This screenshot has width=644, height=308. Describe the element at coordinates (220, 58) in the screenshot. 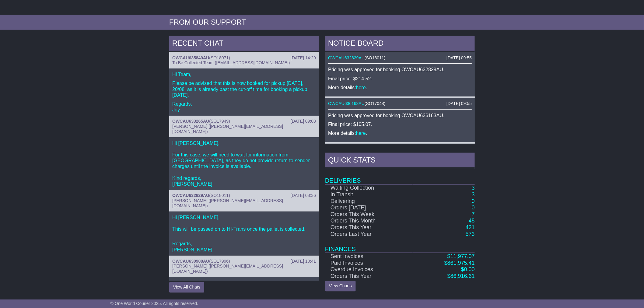

I see `span: SO18071` at that location.